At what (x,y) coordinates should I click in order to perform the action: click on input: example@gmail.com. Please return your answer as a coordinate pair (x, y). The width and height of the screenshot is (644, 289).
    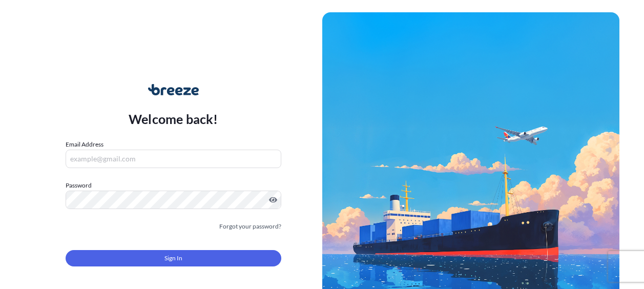
    Looking at the image, I should click on (173, 159).